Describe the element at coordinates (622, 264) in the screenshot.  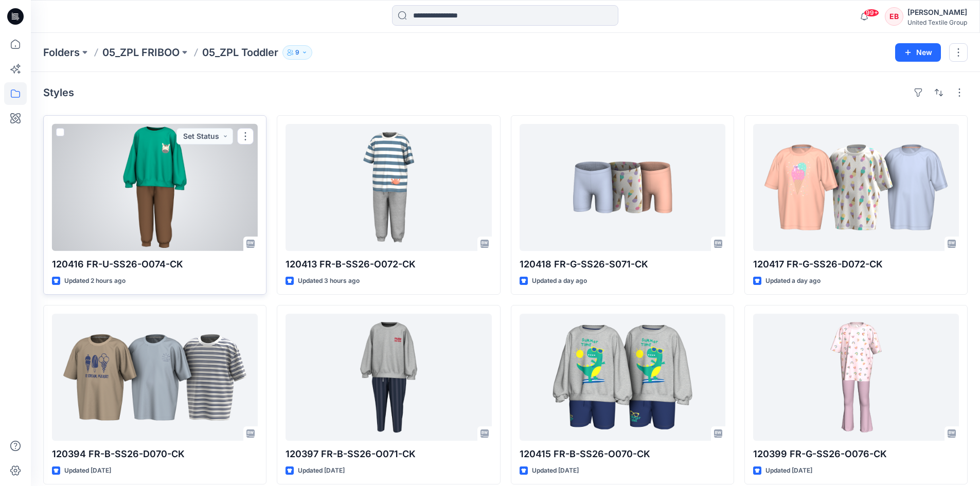
I see `p: 120418 FR-G-SS26-S071-CK` at that location.